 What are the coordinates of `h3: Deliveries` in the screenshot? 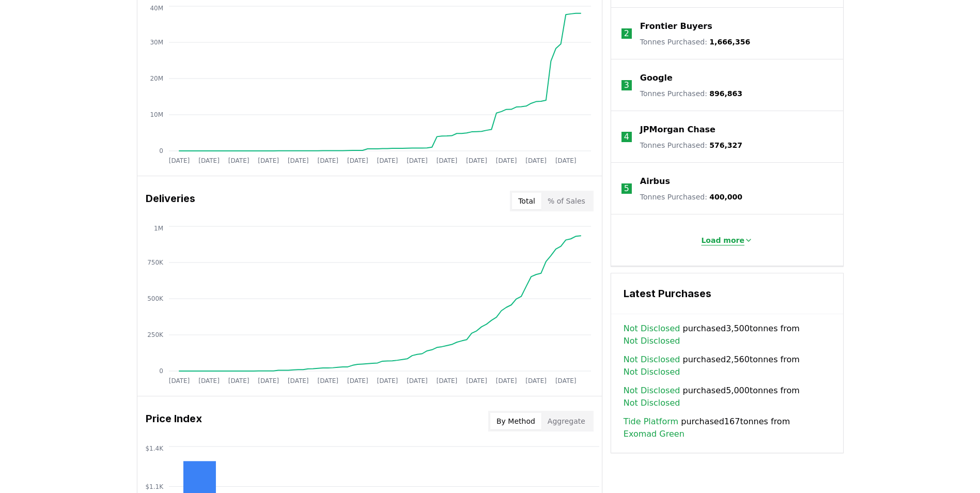 It's located at (170, 201).